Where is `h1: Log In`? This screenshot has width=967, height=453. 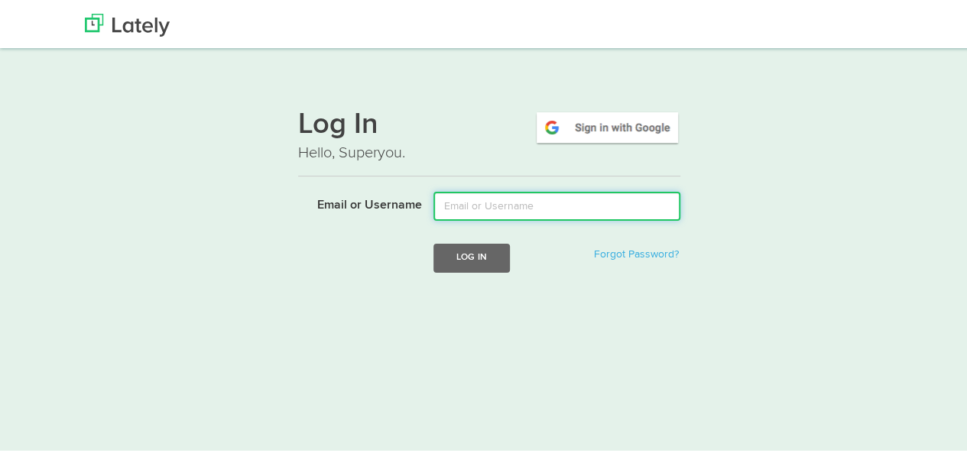 h1: Log In is located at coordinates (489, 124).